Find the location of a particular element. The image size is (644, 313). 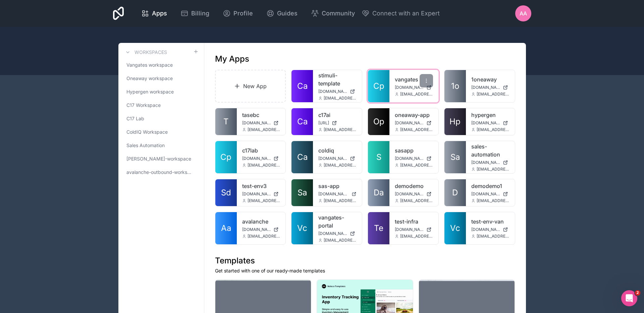

a: tasebc is located at coordinates (261, 115).